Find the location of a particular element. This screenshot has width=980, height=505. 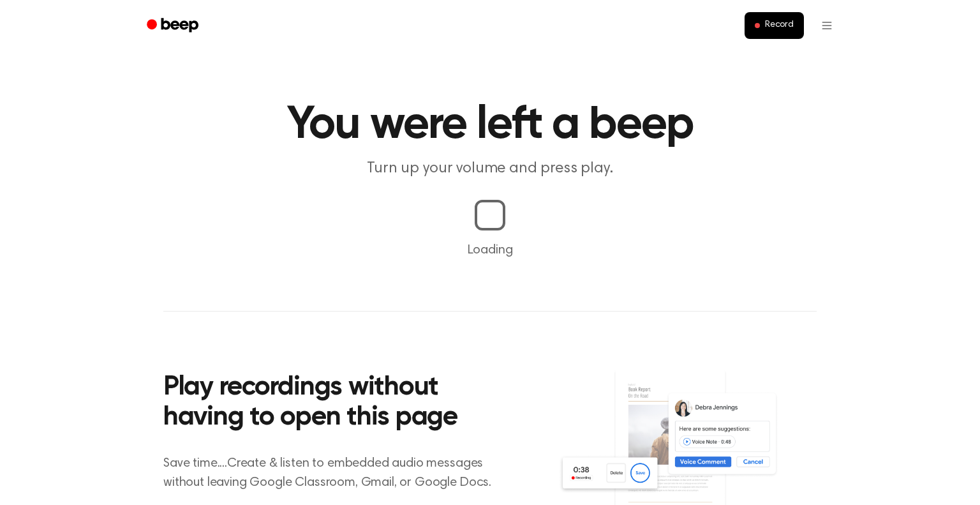

button: Record is located at coordinates (774, 25).